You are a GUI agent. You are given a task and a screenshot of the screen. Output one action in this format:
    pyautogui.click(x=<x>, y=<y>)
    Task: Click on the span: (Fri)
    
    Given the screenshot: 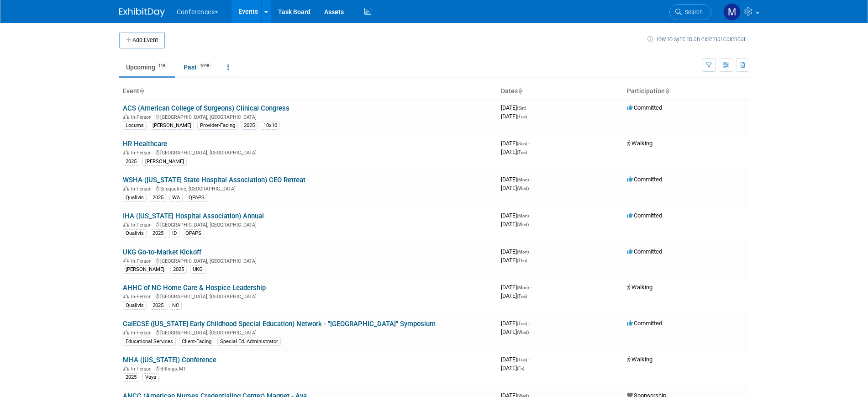 What is the action you would take?
    pyautogui.click(x=521, y=368)
    